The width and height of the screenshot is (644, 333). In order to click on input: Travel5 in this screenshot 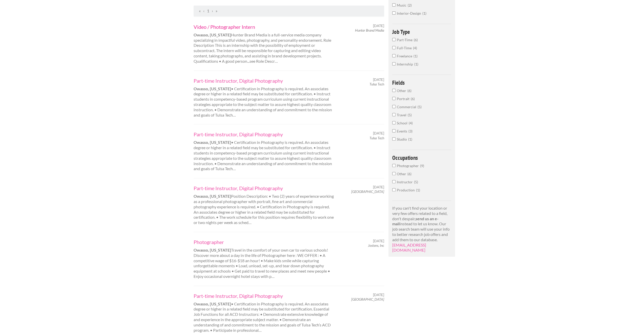, I will do `click(394, 115)`.